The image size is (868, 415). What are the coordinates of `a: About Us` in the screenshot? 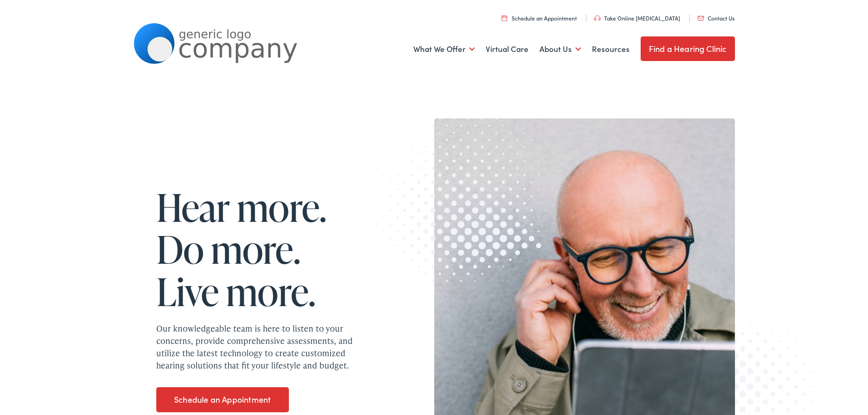 It's located at (560, 49).